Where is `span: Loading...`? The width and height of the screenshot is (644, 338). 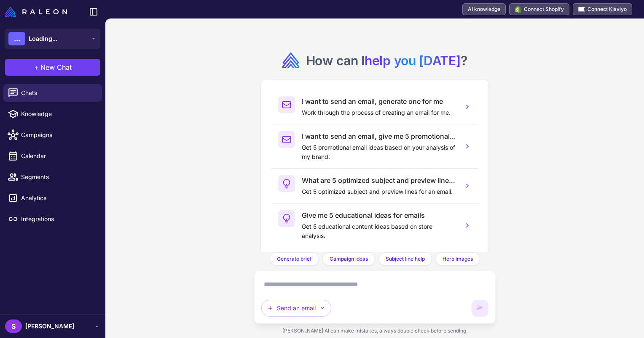
span: Loading... is located at coordinates (43, 39).